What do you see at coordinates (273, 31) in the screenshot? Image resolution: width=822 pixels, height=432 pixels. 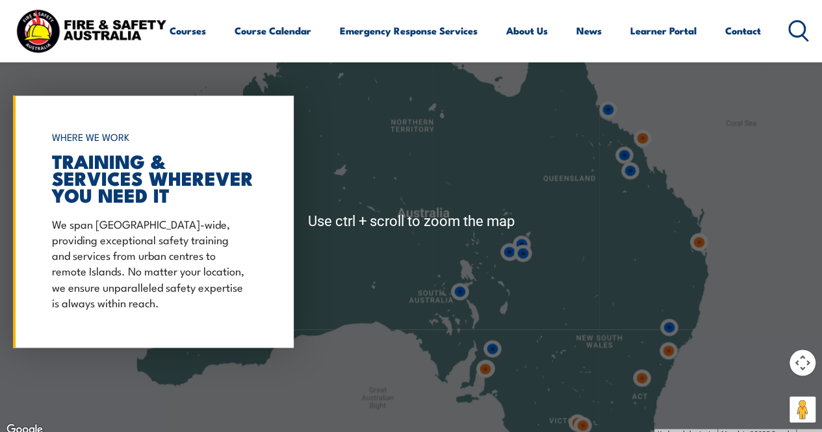 I see `a: Course Calendar` at bounding box center [273, 31].